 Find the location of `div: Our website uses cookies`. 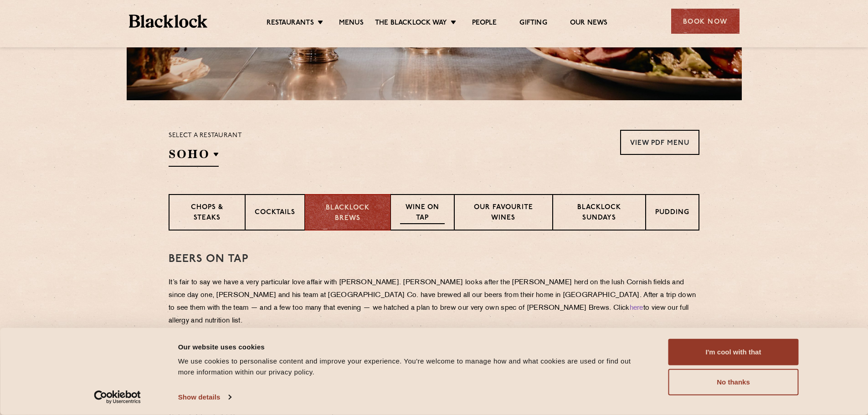

div: Our website uses cookies is located at coordinates (413, 347).